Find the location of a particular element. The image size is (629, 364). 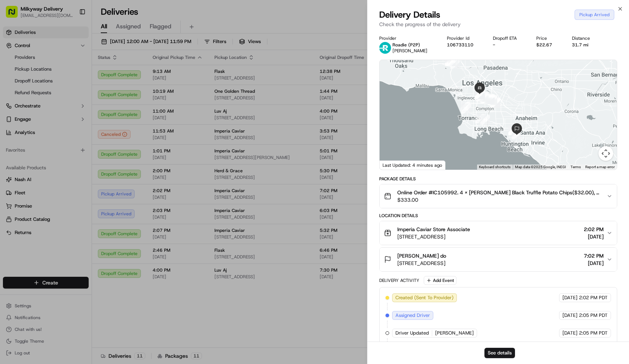

span: 7:02 PM is located at coordinates (594, 256).